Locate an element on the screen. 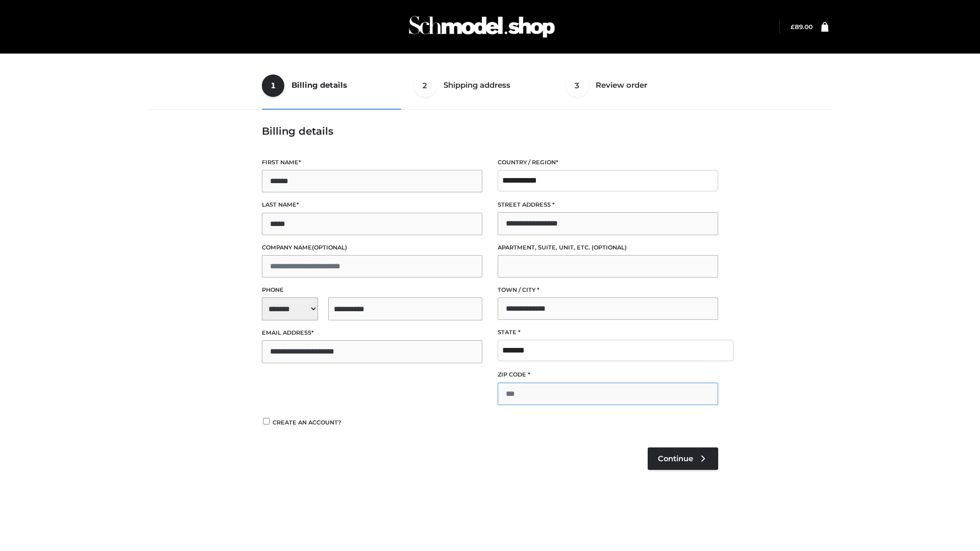 The height and width of the screenshot is (551, 980). label: Street address is located at coordinates (608, 205).